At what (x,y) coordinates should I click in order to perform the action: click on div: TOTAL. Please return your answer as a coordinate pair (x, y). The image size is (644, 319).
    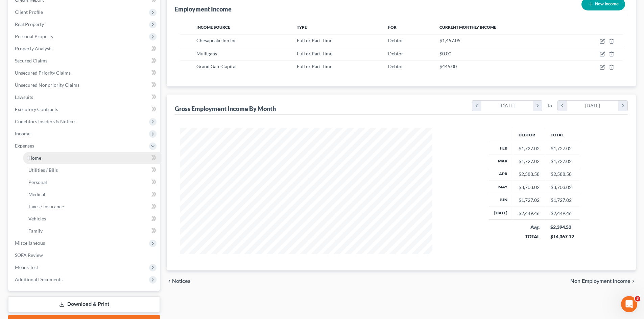
    Looking at the image, I should click on (529, 237).